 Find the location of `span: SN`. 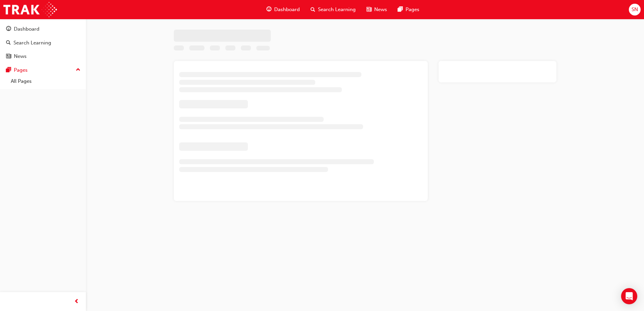

span: SN is located at coordinates (635, 9).